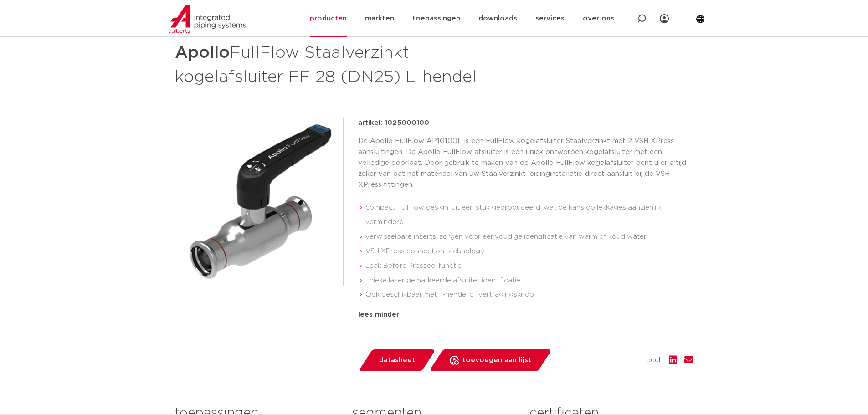  What do you see at coordinates (346, 64) in the screenshot?
I see `h1: FullFlow Staalverzinkt kogelafsluiter FF 28 (DN25) L-hendel` at bounding box center [346, 64].